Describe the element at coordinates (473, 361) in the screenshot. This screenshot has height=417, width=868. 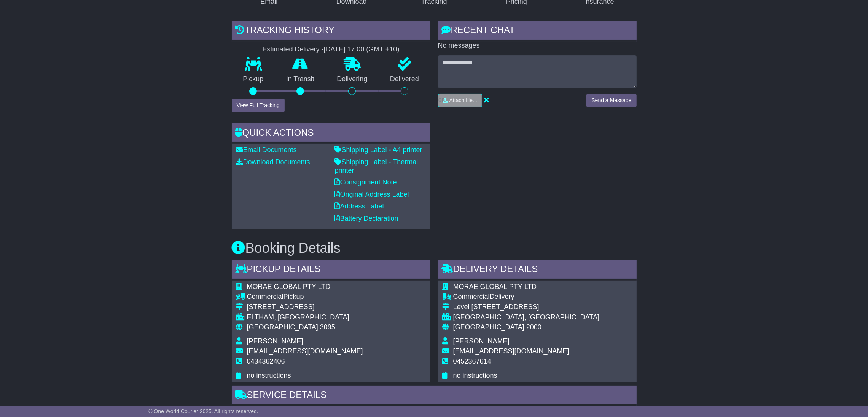
I see `span: 0452367614` at that location.